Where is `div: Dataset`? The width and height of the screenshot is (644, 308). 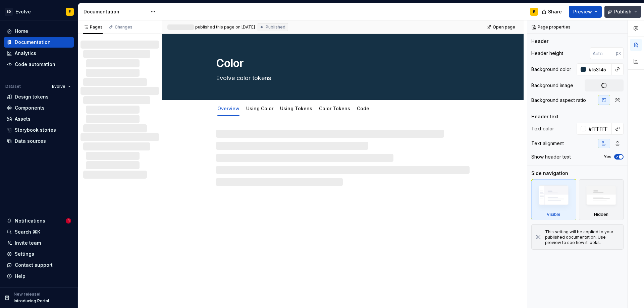
div: Dataset is located at coordinates (13, 87).